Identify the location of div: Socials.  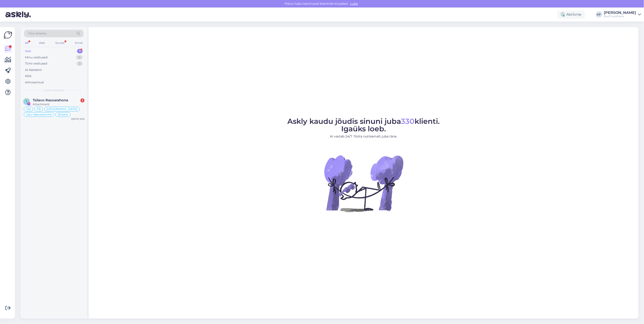
(60, 43).